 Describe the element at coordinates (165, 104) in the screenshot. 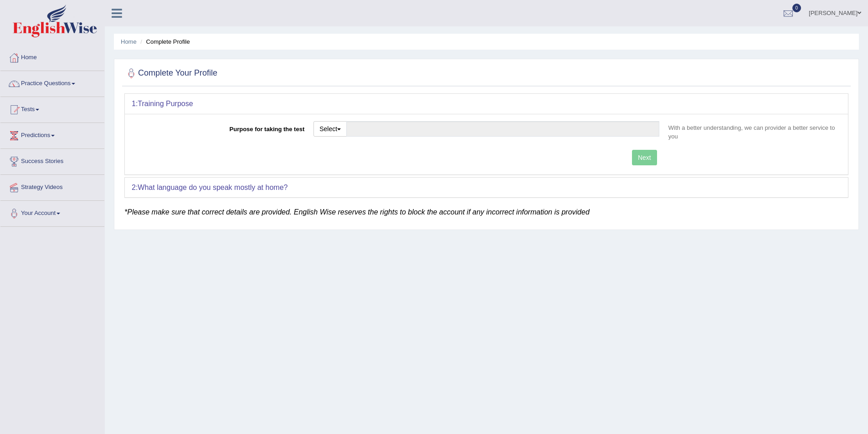

I see `b: Training Purpose` at that location.